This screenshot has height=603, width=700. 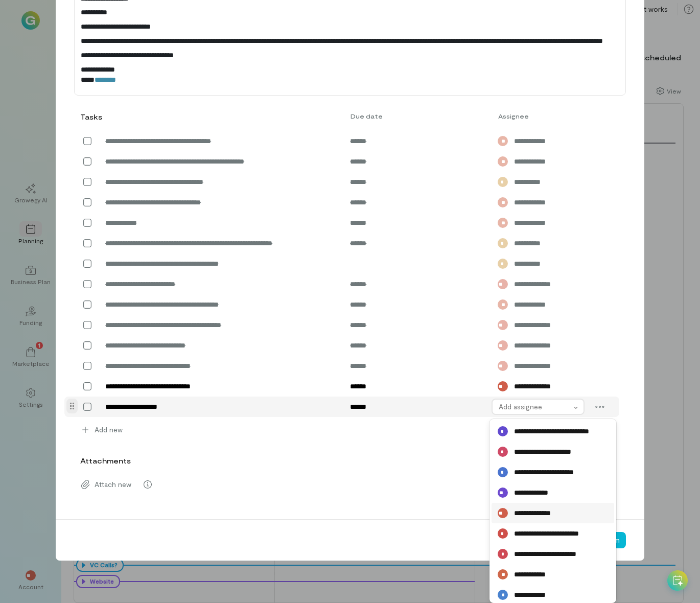 What do you see at coordinates (418, 116) in the screenshot?
I see `div: Due date` at bounding box center [418, 116].